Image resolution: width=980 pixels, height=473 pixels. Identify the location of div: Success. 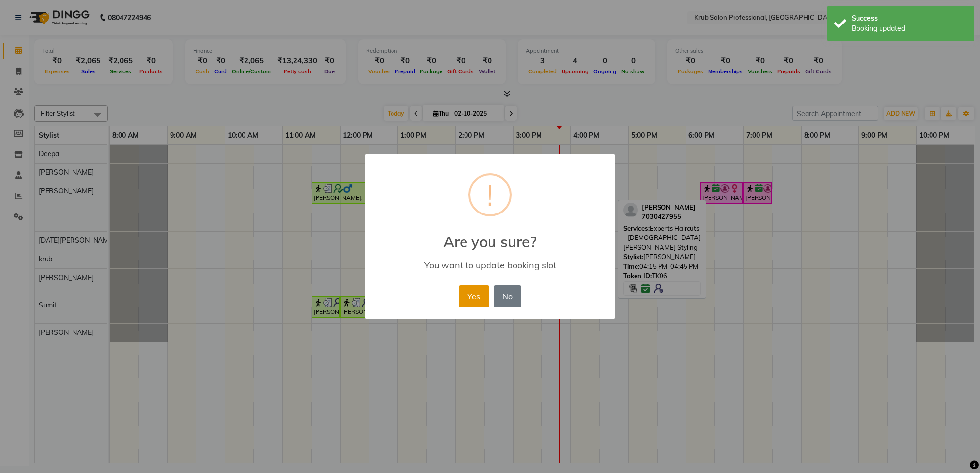
(909, 18).